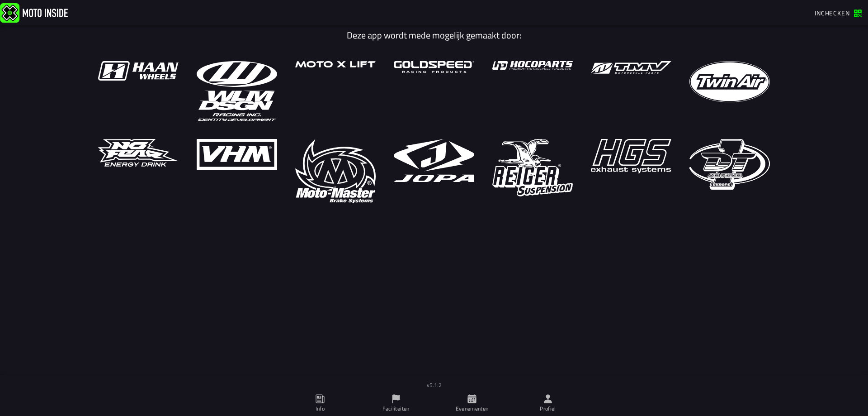 This screenshot has height=416, width=868. What do you see at coordinates (472, 408) in the screenshot?
I see `ion-label: Evenementen` at bounding box center [472, 408].